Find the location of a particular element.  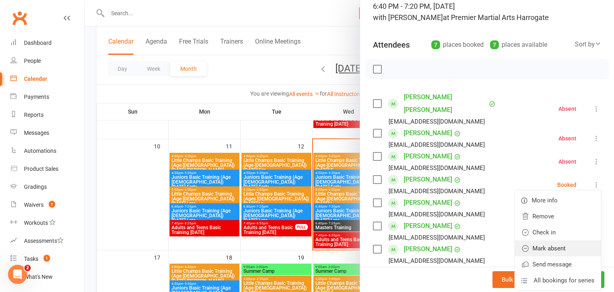

div: Booked is located at coordinates (566, 185).